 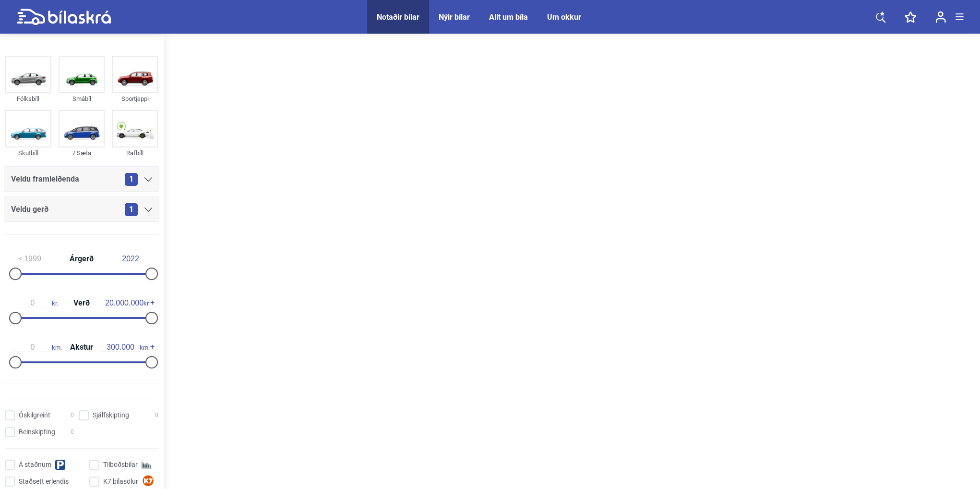 What do you see at coordinates (81, 259) in the screenshot?
I see `span: Árgerð` at bounding box center [81, 259].